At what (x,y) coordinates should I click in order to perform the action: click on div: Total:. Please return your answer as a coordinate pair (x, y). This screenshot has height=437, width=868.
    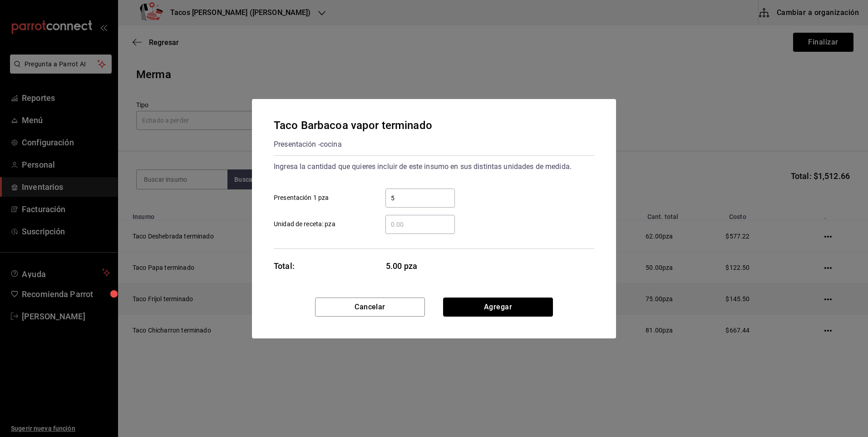
    Looking at the image, I should click on (284, 266).